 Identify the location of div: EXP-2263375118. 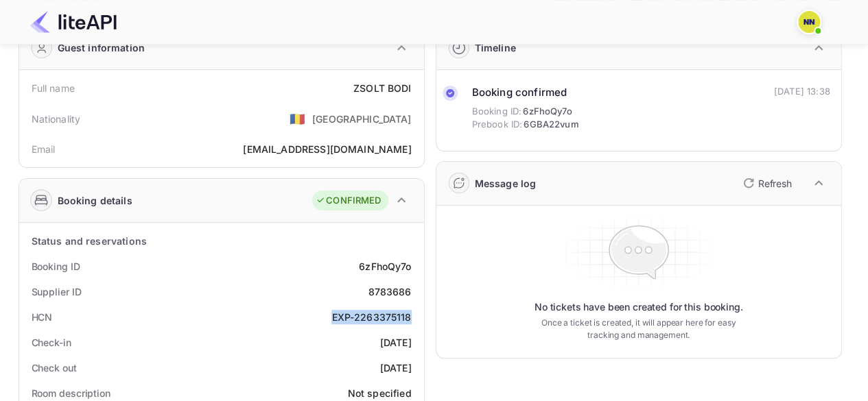
(371, 317).